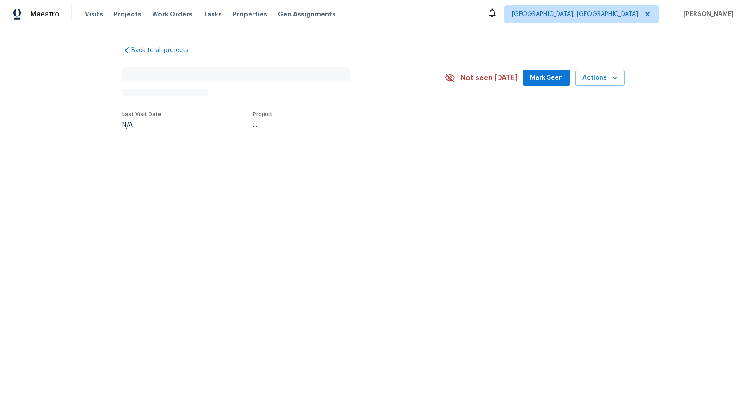  I want to click on span: Visits, so click(94, 14).